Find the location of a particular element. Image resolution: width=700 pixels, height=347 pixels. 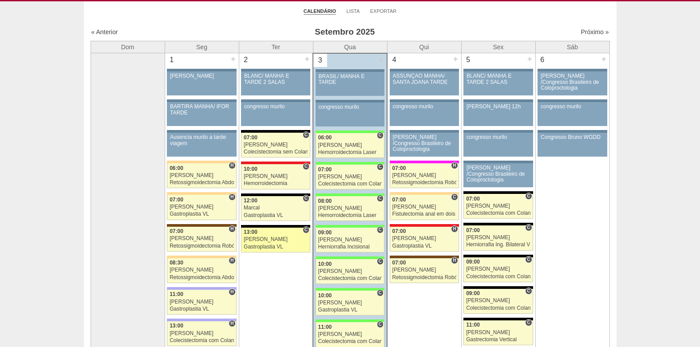

div: Gastrectomia Vertical is located at coordinates (498, 339).